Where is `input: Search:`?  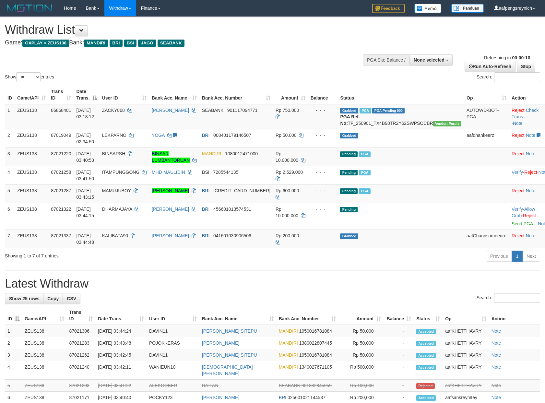
input: Search: is located at coordinates (517, 298).